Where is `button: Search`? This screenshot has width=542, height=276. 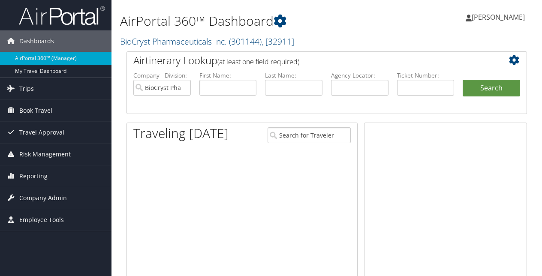
button: Search is located at coordinates (491, 88).